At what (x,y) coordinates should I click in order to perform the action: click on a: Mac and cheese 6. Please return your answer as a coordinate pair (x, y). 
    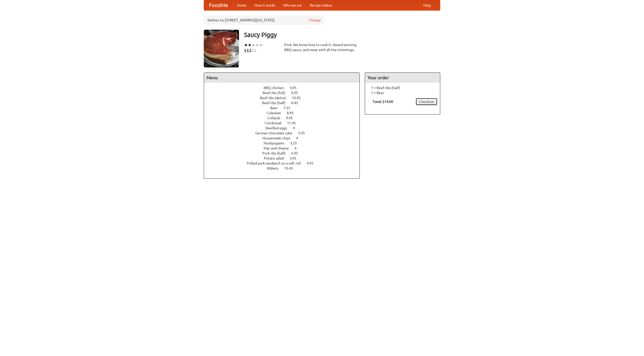
    Looking at the image, I should click on (285, 148).